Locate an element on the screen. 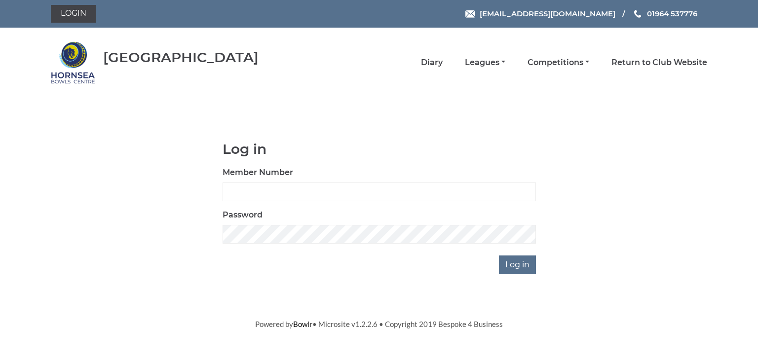  a: Login is located at coordinates (74, 14).